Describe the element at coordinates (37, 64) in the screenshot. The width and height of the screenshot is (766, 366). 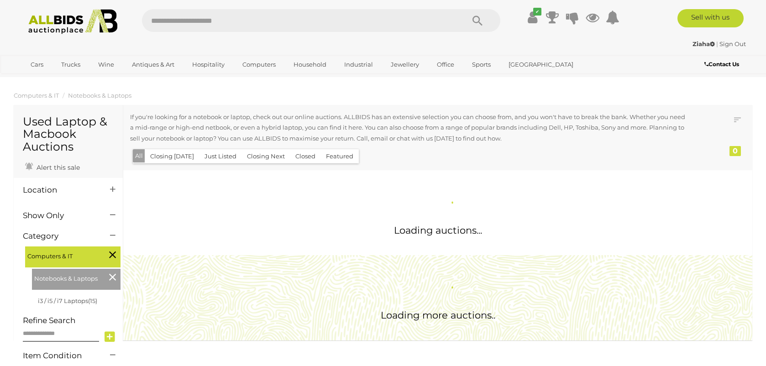
I see `a: Cars` at that location.